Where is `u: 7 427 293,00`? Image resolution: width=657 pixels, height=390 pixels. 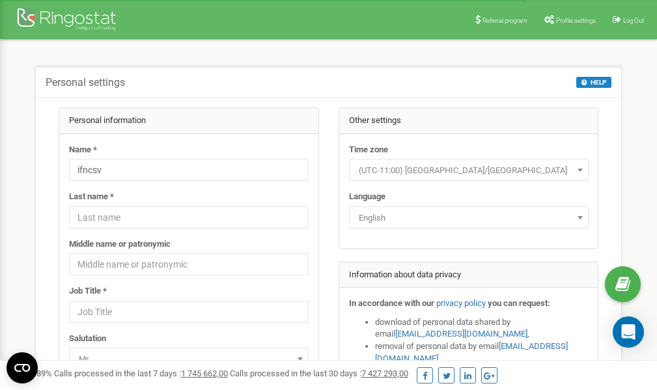
u: 7 427 293,00 is located at coordinates (385, 373).